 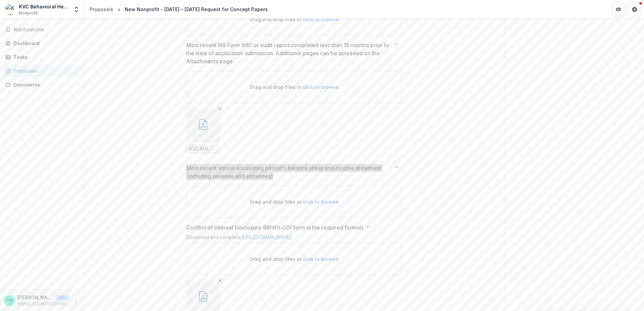 What do you see at coordinates (289, 172) in the screenshot?
I see `p: Most recent annual accounting period's balance sheet and income statement (including revenue and ...` at bounding box center [289, 172].